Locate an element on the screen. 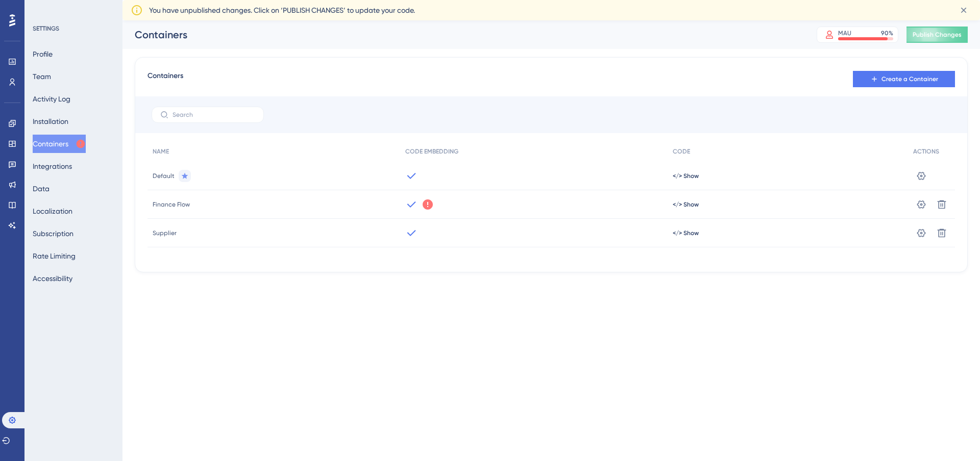 This screenshot has width=980, height=461. button: Profile is located at coordinates (43, 55).